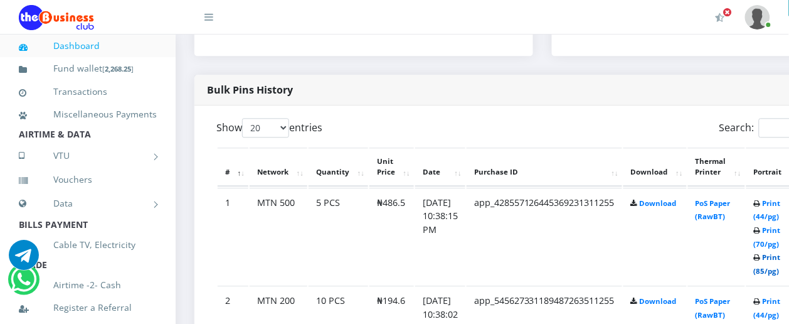 The image size is (789, 324). Describe the element at coordinates (88, 203) in the screenshot. I see `a: Data` at that location.